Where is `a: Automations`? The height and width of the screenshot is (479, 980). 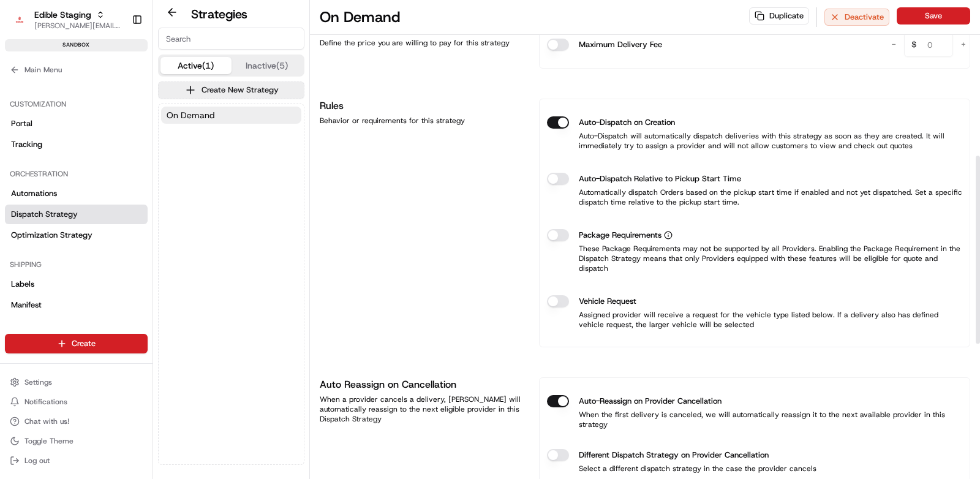
a: Automations is located at coordinates (76, 193).